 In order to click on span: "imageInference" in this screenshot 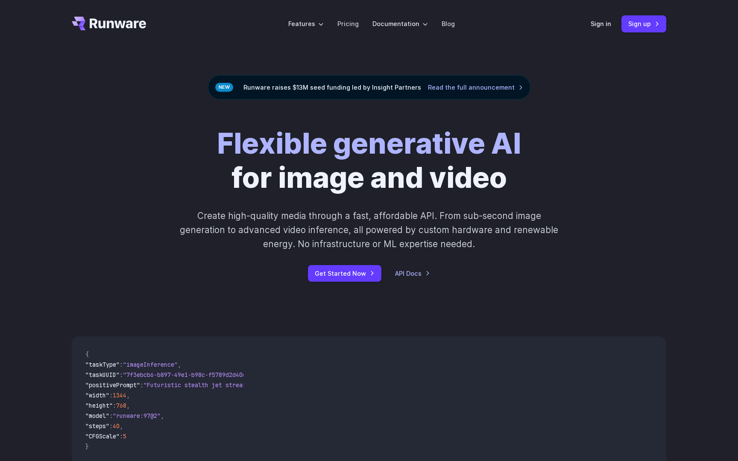, I will do `click(150, 365)`.